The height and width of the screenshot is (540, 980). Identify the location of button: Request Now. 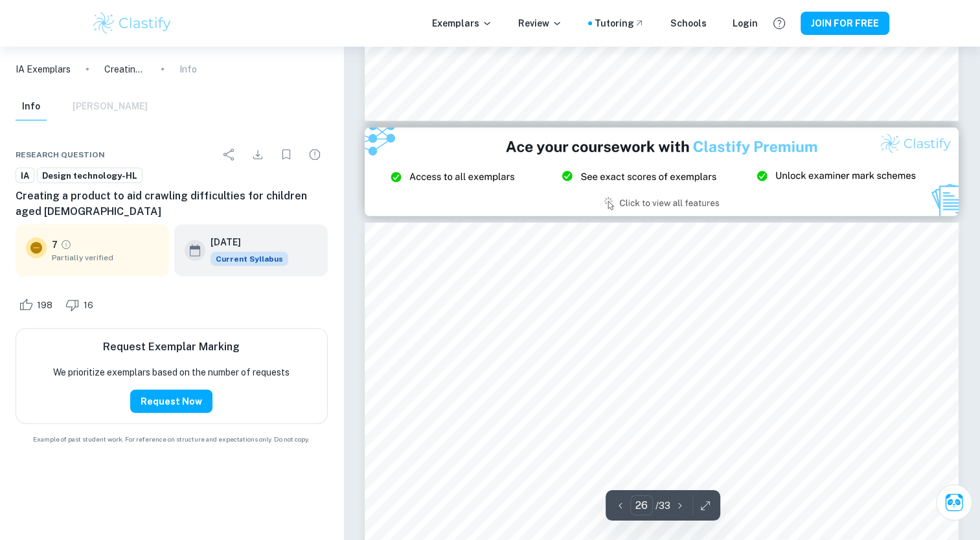
(171, 402).